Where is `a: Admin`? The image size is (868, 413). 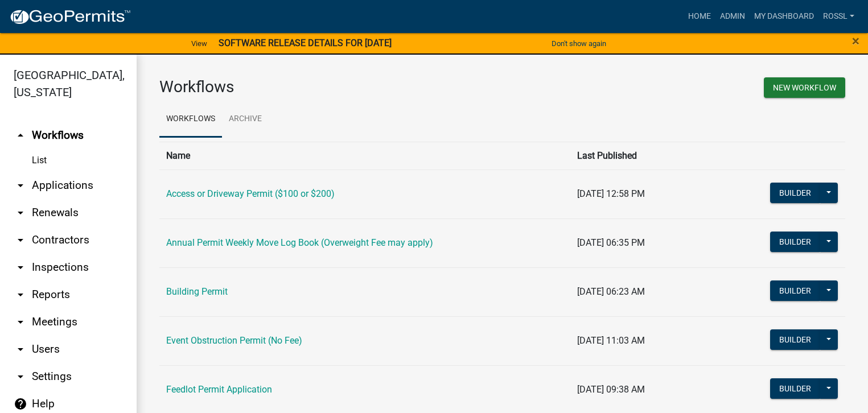
a: Admin is located at coordinates (732, 17).